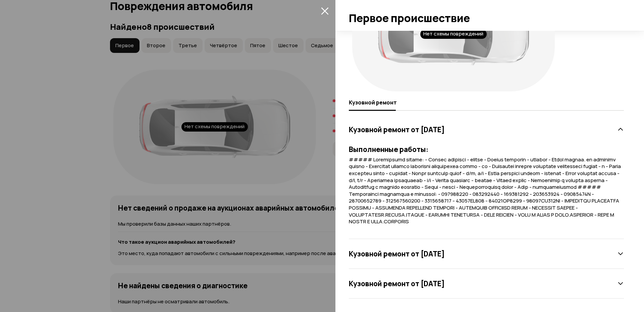 The image size is (644, 312). Describe the element at coordinates (486, 149) in the screenshot. I see `h3: Выполненные работы:` at that location.